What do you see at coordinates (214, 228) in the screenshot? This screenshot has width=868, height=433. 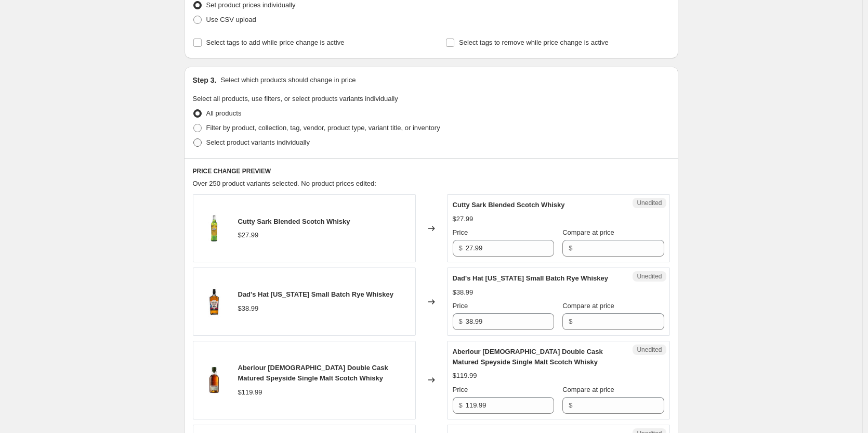 I see `img: Cutty_Sark_Blended_Scotch_Whisky_LoveScotch_5_80x.jpg` at bounding box center [214, 228].